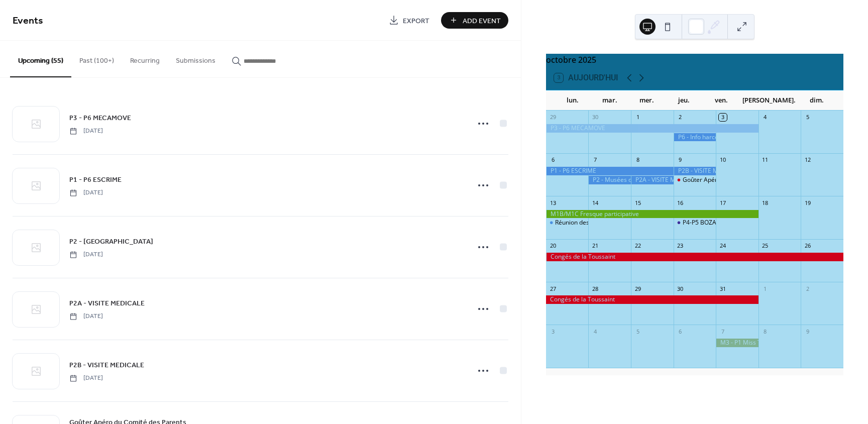 Image resolution: width=868 pixels, height=424 pixels. What do you see at coordinates (100, 118) in the screenshot?
I see `a: P3 - P6 MECAMOVE` at bounding box center [100, 118].